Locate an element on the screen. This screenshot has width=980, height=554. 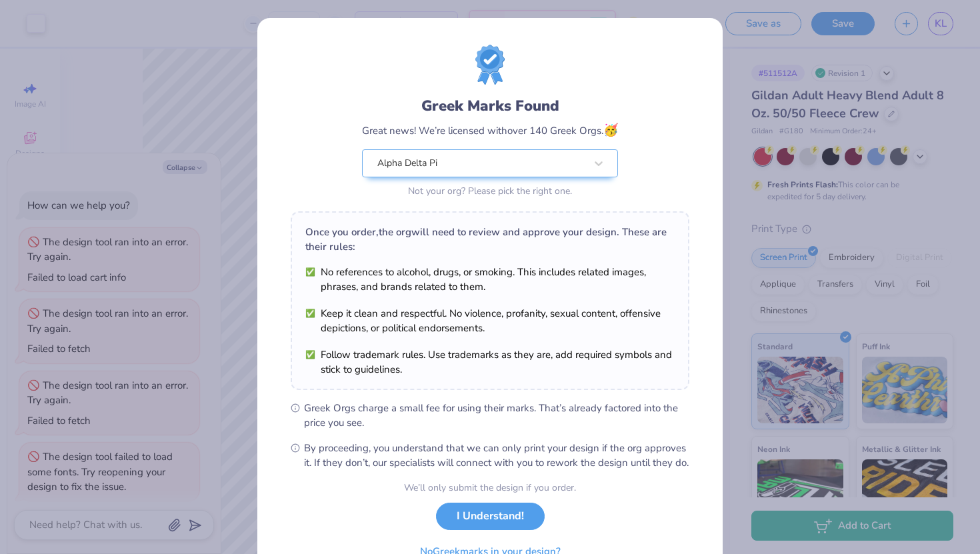
img: license-marks-badge.png is located at coordinates (490, 65).